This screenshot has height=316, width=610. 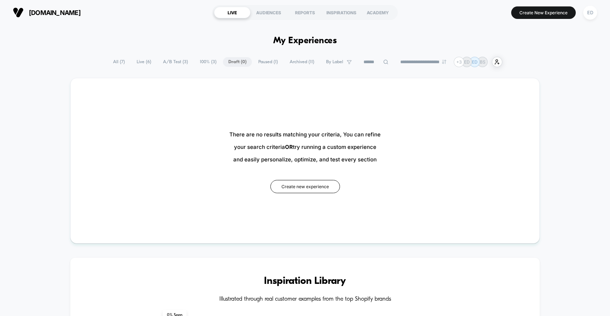 I want to click on div: + 3, so click(x=458, y=62).